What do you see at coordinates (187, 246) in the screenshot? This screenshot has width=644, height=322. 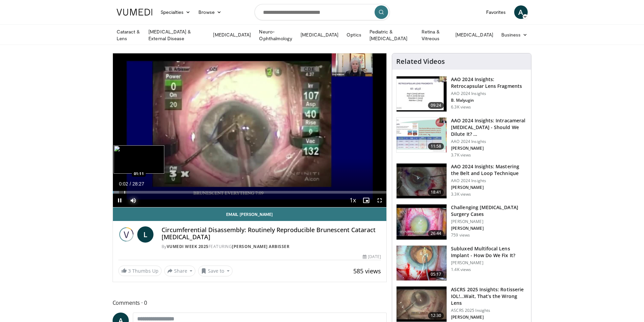 I see `a: Vumedi Week 2025` at bounding box center [187, 246].